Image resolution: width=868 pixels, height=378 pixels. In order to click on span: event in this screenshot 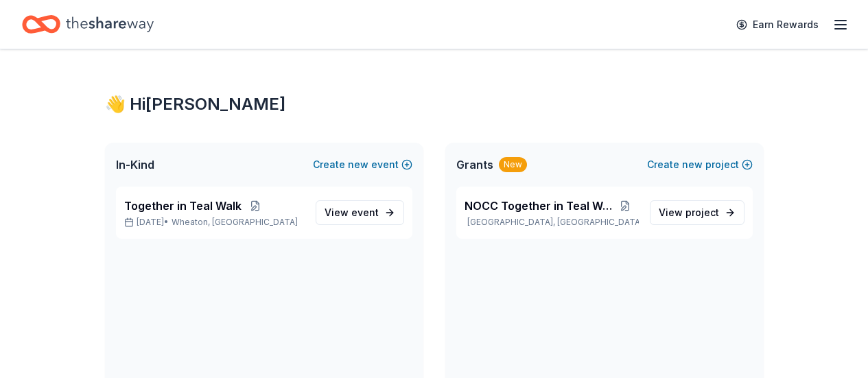, I will do `click(365, 212)`.